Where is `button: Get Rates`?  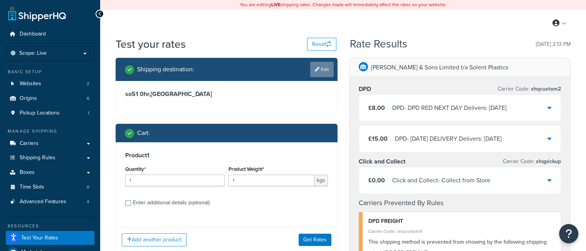
button: Get Rates is located at coordinates (315, 240).